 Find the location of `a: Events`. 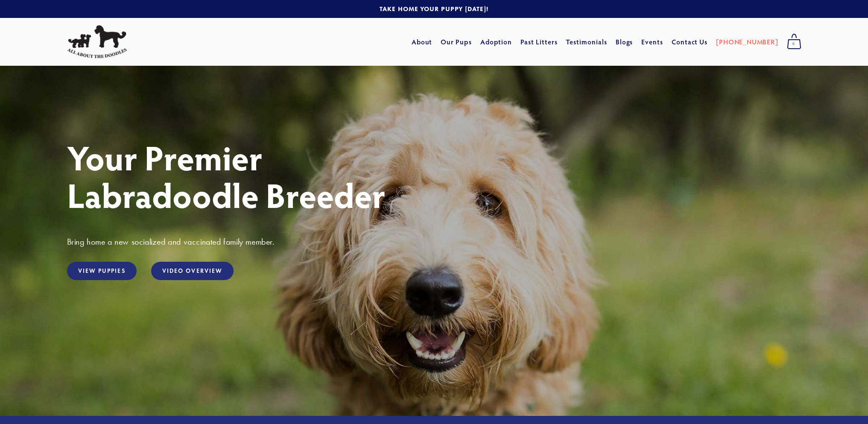

a: Events is located at coordinates (652, 42).